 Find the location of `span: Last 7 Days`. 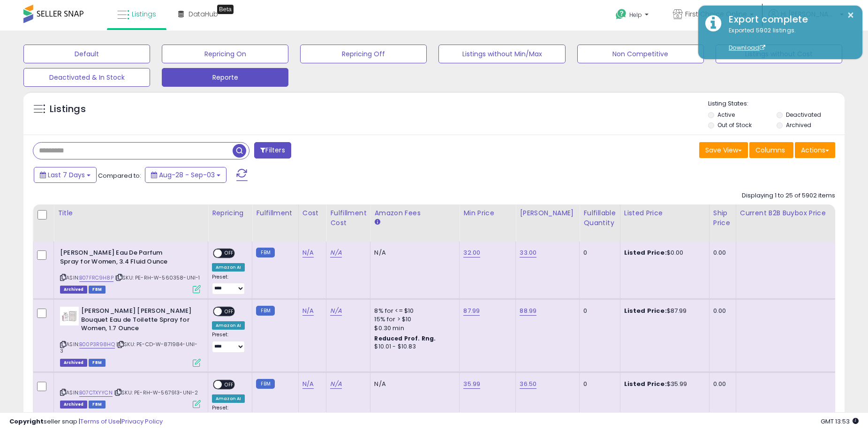

span: Last 7 Days is located at coordinates (66, 175).